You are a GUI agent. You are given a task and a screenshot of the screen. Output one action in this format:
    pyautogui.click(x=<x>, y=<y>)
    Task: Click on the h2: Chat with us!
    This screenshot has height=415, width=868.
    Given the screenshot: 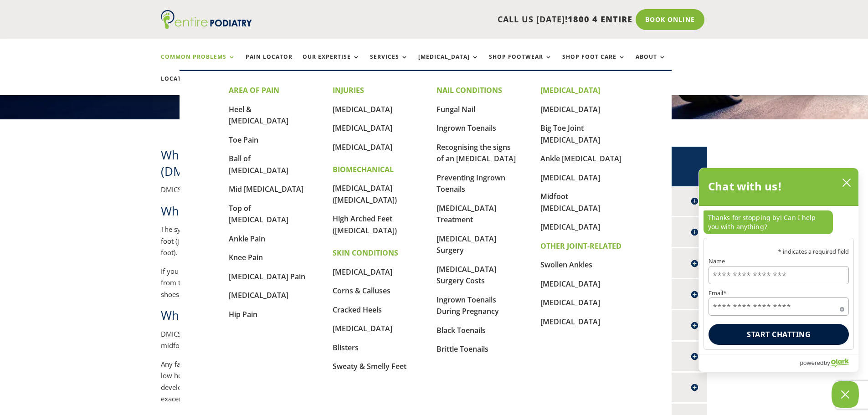 What is the action you would take?
    pyautogui.click(x=745, y=187)
    